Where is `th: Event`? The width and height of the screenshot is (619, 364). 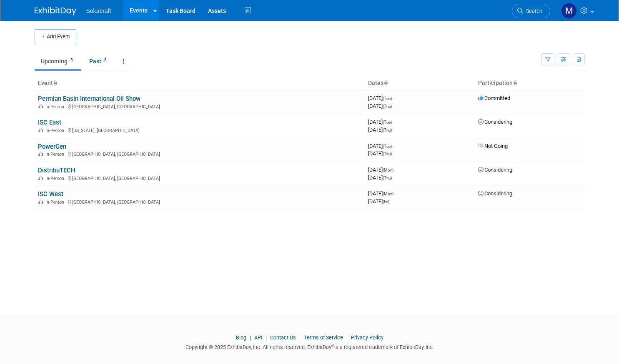 th: Event is located at coordinates (200, 83).